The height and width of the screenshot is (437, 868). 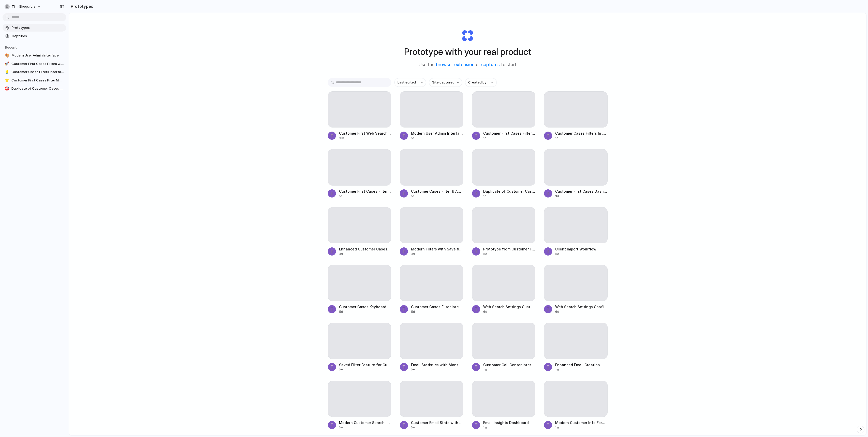 What do you see at coordinates (504, 174) in the screenshot?
I see `a: Duplicate of Customer Cases Filter & Auto-Advance UI1d` at bounding box center [504, 174].